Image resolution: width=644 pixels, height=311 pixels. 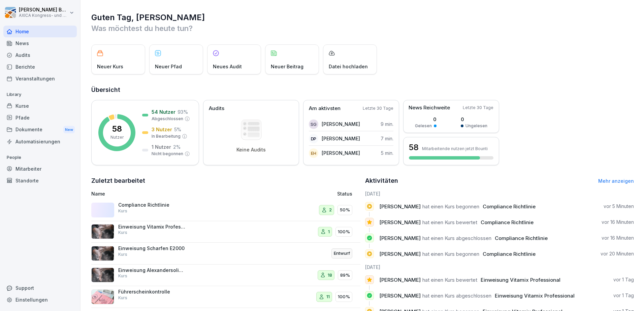 What do you see at coordinates (103, 231) in the screenshot?
I see `img: ji0aiyxvbyz8tq3ggjp5v0yx.png` at bounding box center [103, 231].